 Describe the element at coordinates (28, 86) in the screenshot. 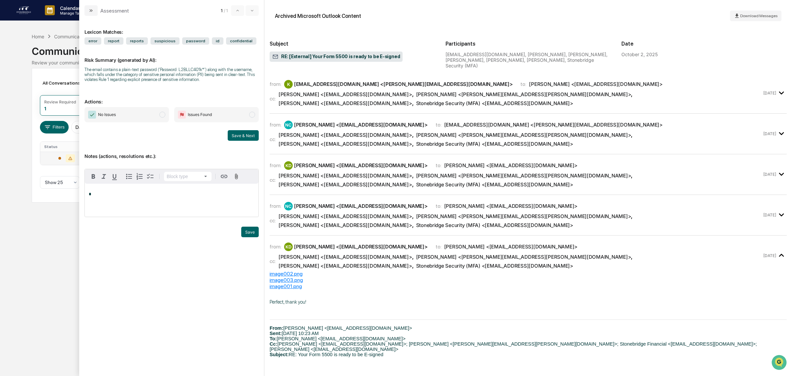

I see `span: Preclearance` at that location.